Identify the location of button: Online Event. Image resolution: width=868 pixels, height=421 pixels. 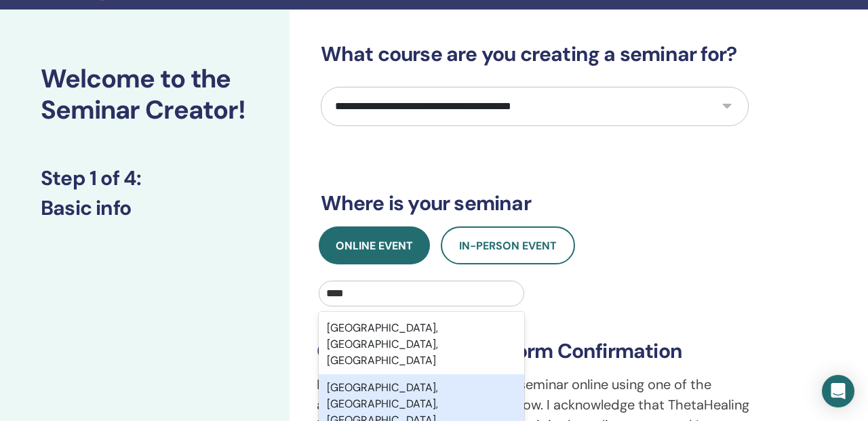
(374, 246).